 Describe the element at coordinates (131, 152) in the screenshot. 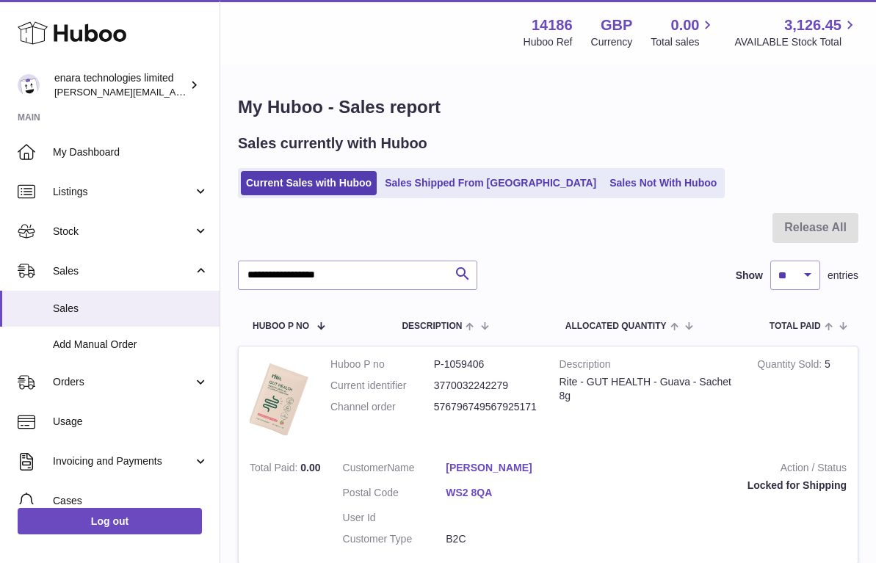

I see `span: My Dashboard` at that location.